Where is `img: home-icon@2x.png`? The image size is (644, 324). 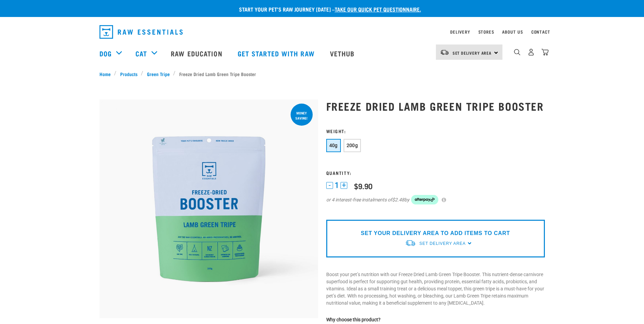 img: home-icon@2x.png is located at coordinates (545, 52).